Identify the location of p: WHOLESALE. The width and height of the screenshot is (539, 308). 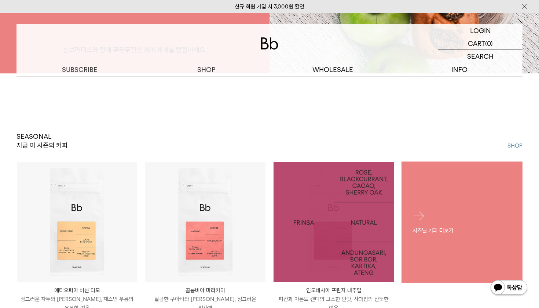
(332, 69).